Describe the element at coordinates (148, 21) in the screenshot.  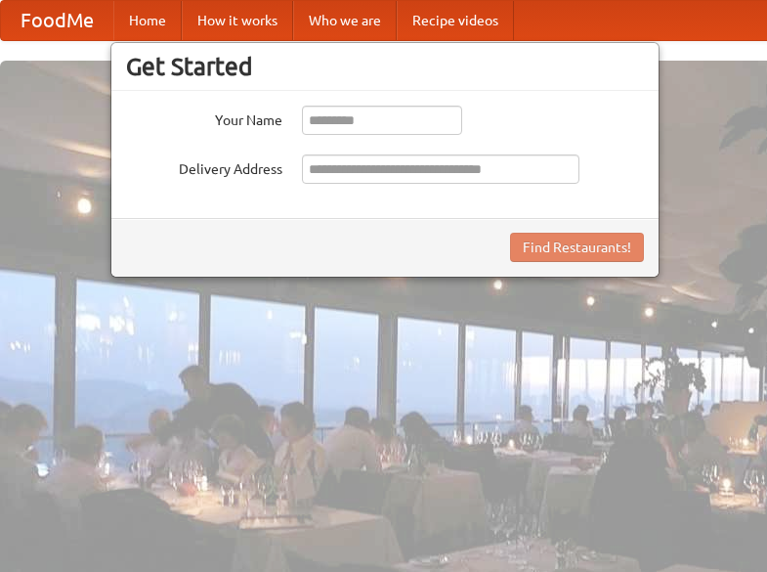
I see `a: Home` at that location.